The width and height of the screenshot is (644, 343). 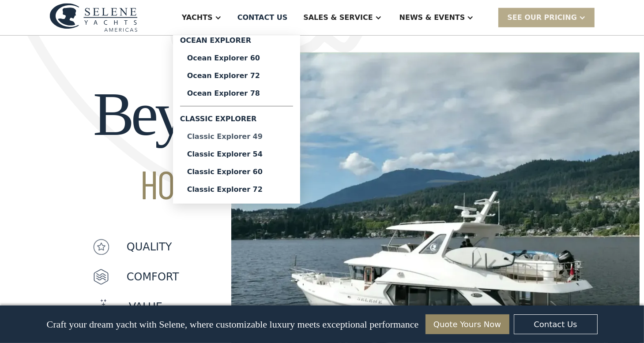 What do you see at coordinates (236, 42) in the screenshot?
I see `div: Ocean Explorer` at bounding box center [236, 42].